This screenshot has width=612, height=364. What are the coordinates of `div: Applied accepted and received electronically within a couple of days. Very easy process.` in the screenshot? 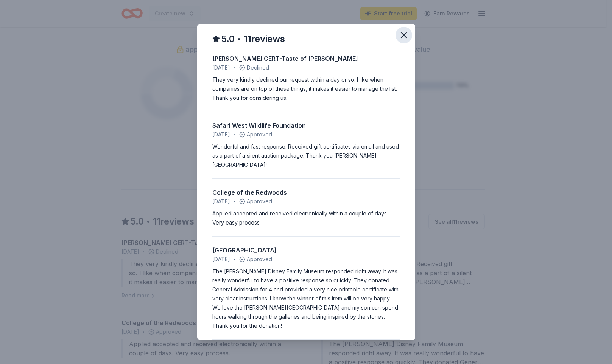 It's located at (306, 219).